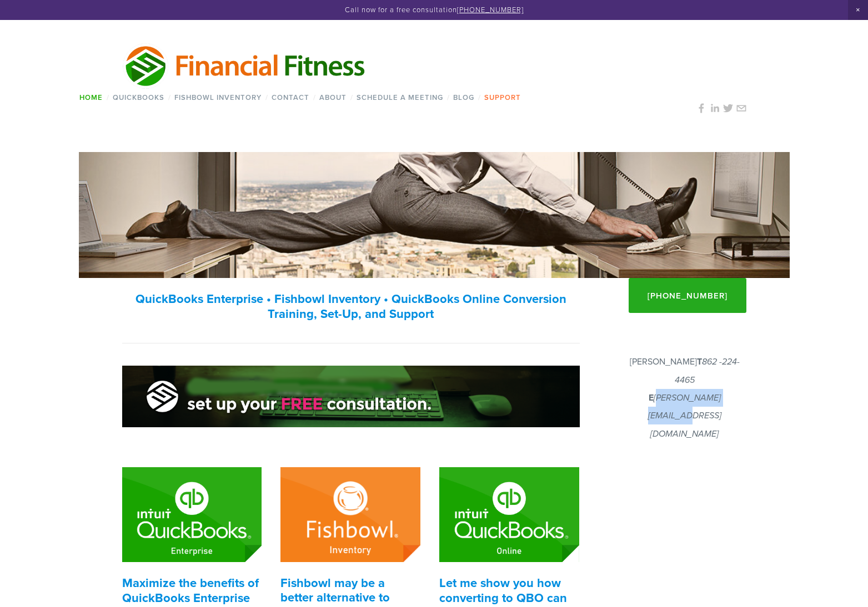  Describe the element at coordinates (351, 396) in the screenshot. I see `img: Free Consultation Banner` at that location.